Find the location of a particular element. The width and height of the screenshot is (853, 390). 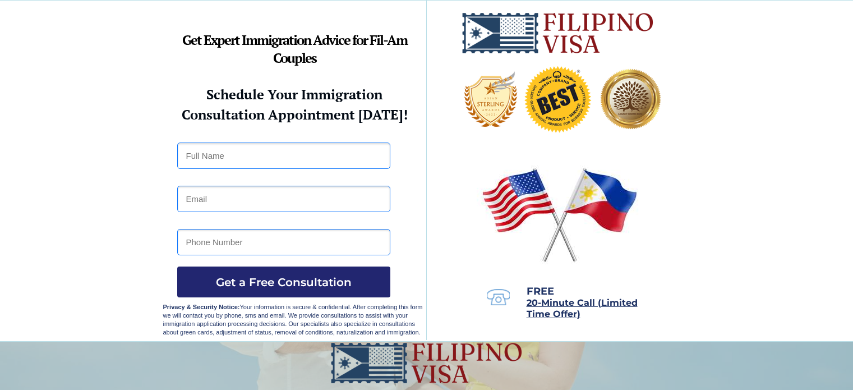

strong: Schedule Your Immigration is located at coordinates (295, 94).